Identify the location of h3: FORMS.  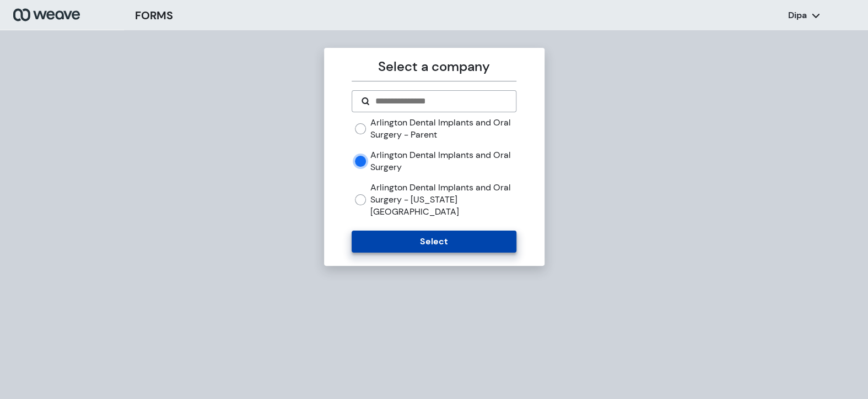
(154, 15).